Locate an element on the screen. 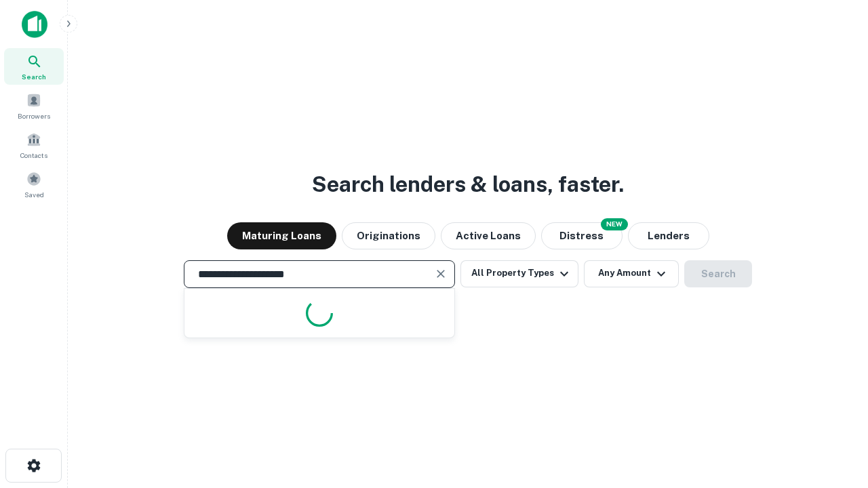  span: Search is located at coordinates (34, 77).